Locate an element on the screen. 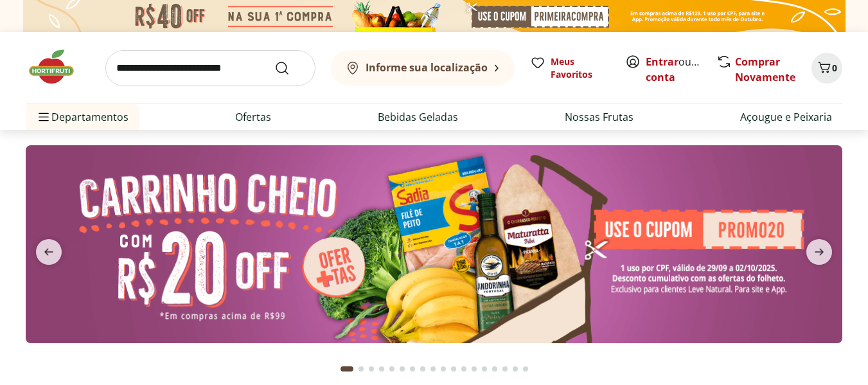 The height and width of the screenshot is (385, 868). img: Hortifruti is located at coordinates (58, 67).